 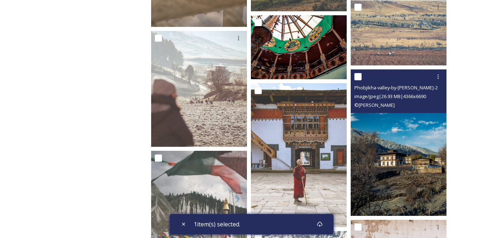 I want to click on img: Phobjikha-valley-by-Alicia-Warner-3.jpg, so click(x=299, y=47).